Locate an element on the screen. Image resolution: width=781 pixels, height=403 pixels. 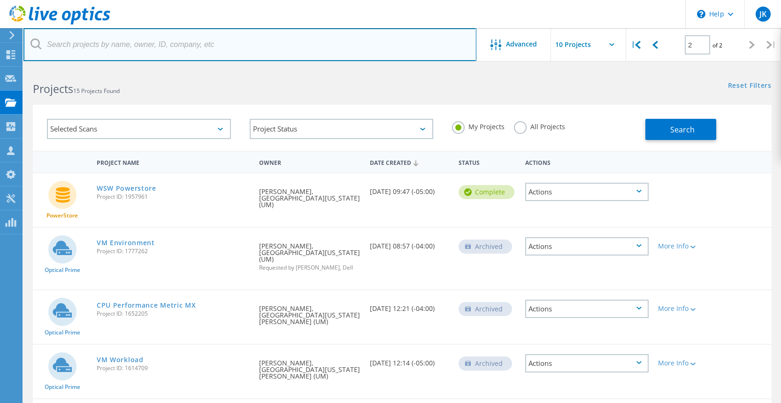
span: Project ID: 1957961 is located at coordinates (173, 197).